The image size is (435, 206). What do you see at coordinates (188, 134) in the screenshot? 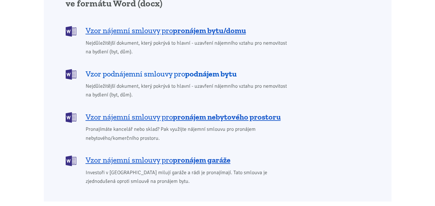
I see `span: Pronajímáte kancelář nebo sklad? Pak využijte nájemní smlouvu pro pronájem nebytového/komerčního ...` at bounding box center [188, 134].